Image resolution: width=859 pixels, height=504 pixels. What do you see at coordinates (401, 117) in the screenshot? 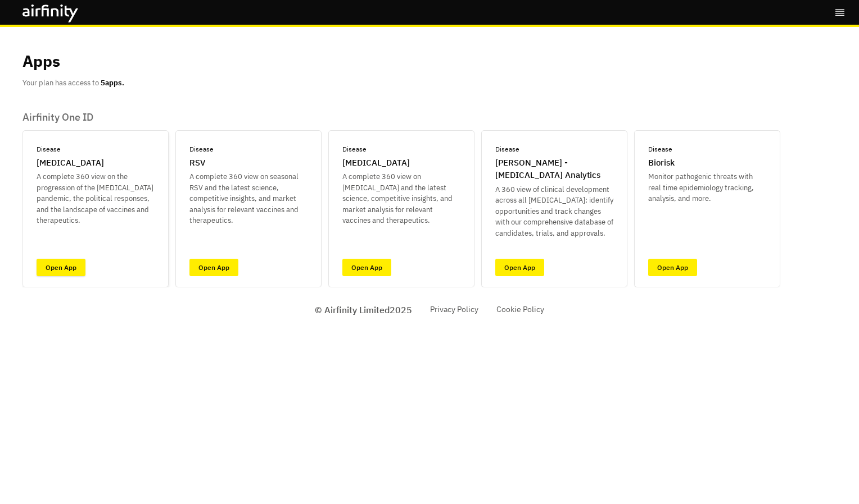
I see `p: Airfinity One ID` at bounding box center [401, 117].